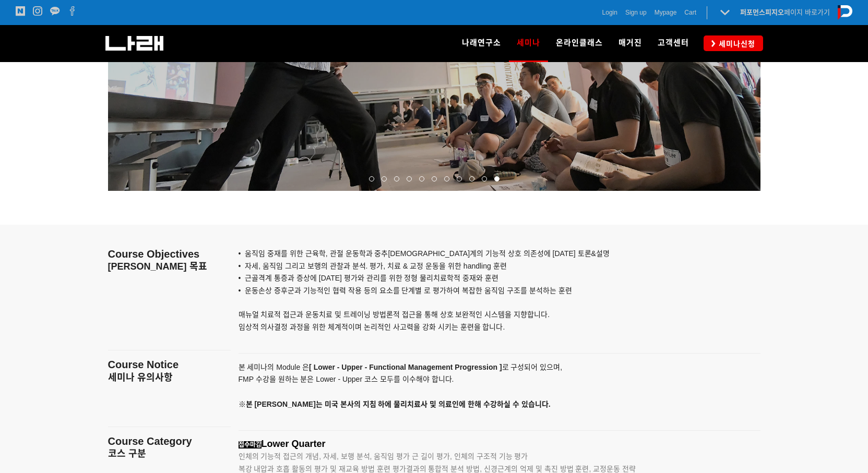  What do you see at coordinates (373, 266) in the screenshot?
I see `span: • 자세, 움직임 그리고 보행의 관찰과 분석. 평가, 치료 & 교정 운동을 위한 handling 훈련` at bounding box center [373, 266].